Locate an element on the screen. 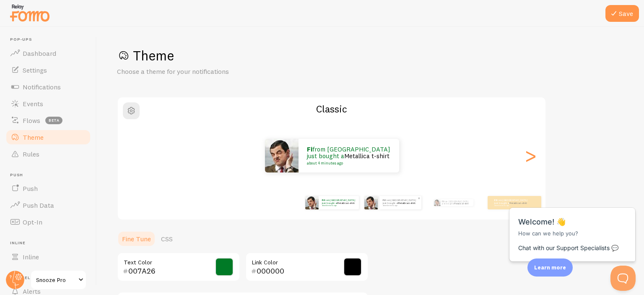 The height and width of the screenshot is (295, 644). span: Events is located at coordinates (33, 104).